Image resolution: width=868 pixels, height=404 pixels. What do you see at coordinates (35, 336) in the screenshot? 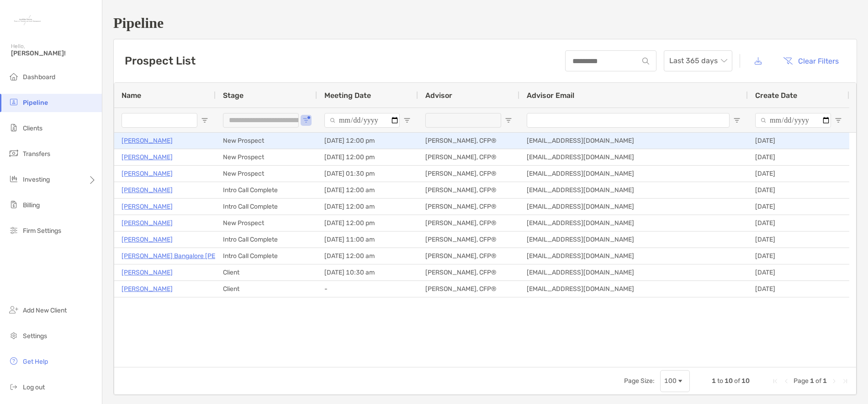
I see `span: Settings` at bounding box center [35, 336].